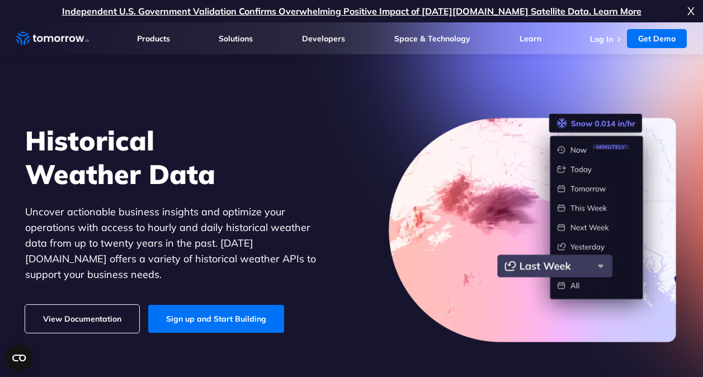 Image resolution: width=703 pixels, height=377 pixels. I want to click on a: Home link, so click(53, 39).